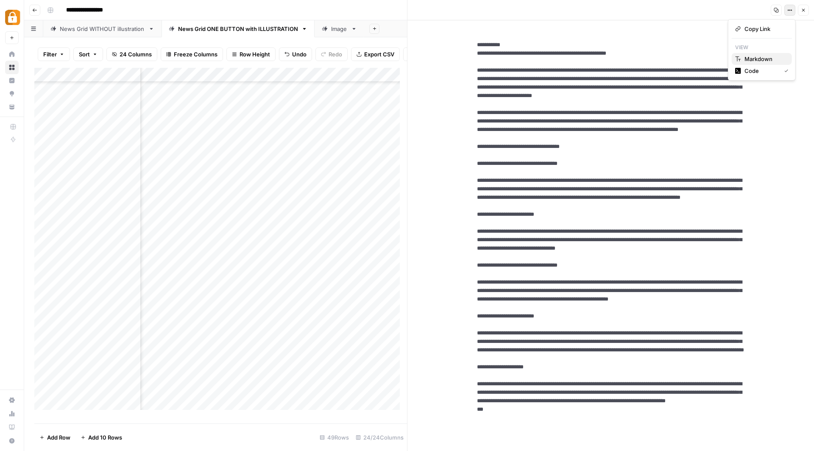 The width and height of the screenshot is (814, 451). What do you see at coordinates (101, 438) in the screenshot?
I see `button: Add 10 Rows` at bounding box center [101, 438].